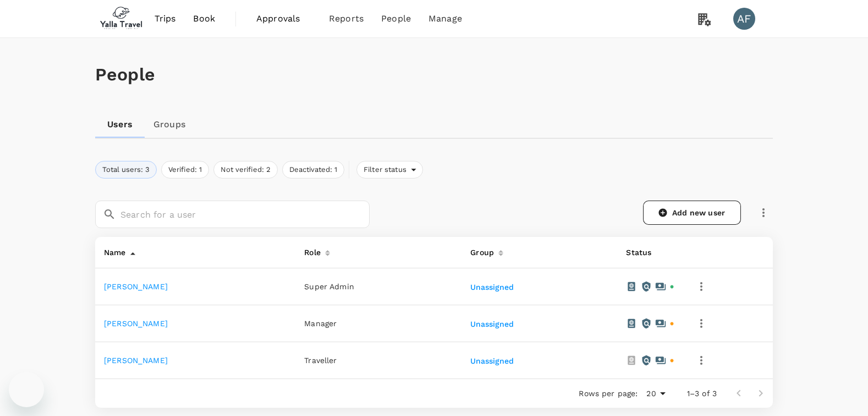  What do you see at coordinates (169, 125) in the screenshot?
I see `a: Groups` at bounding box center [169, 125].